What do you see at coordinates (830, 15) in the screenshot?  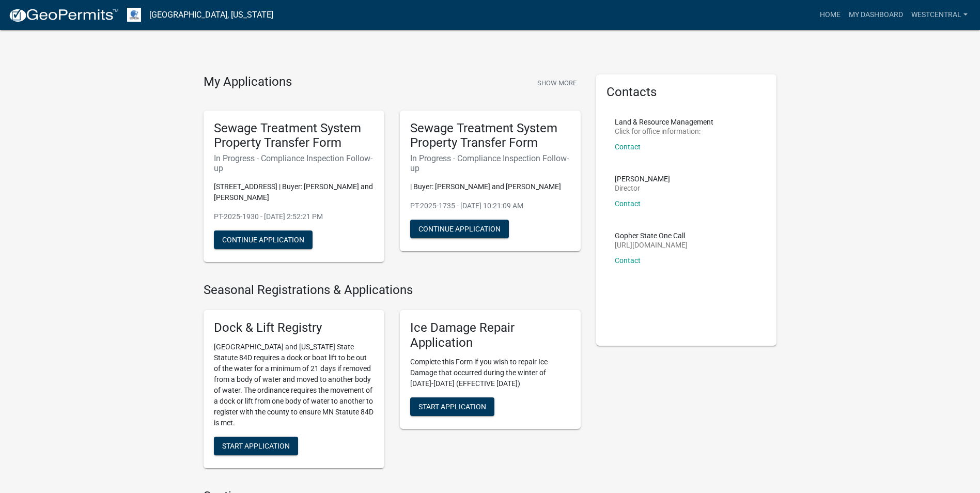 I see `a: Home` at bounding box center [830, 15].